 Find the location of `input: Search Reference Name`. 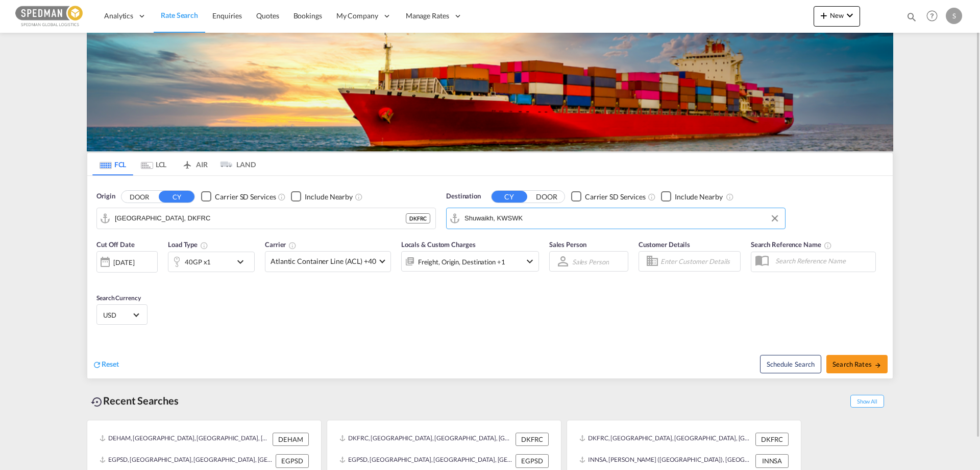

input: Search Reference Name is located at coordinates (823, 261).